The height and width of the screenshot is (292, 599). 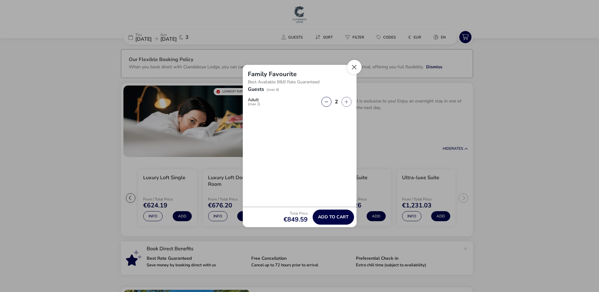 What do you see at coordinates (272, 74) in the screenshot?
I see `h2: Family Favourite` at bounding box center [272, 74].